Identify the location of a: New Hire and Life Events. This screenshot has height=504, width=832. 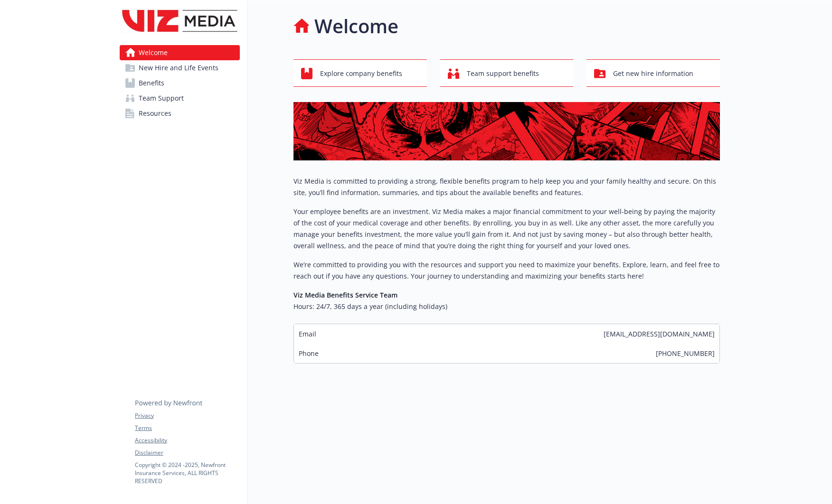
(180, 68).